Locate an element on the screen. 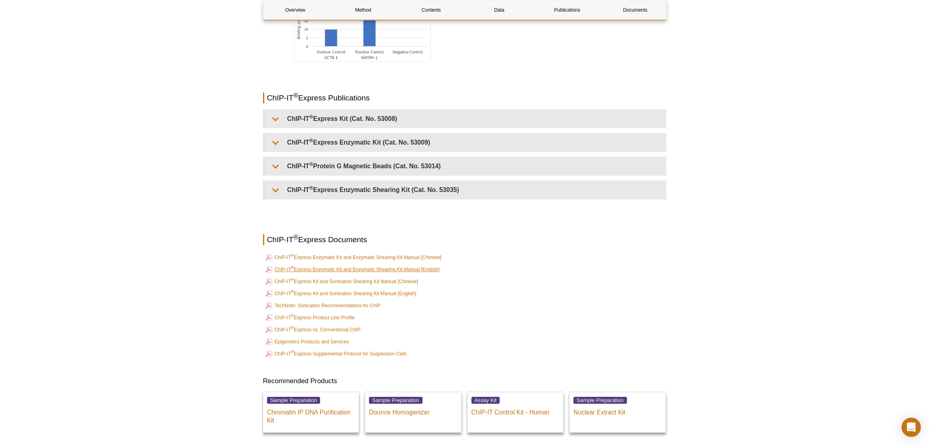 The width and height of the screenshot is (929, 445). p: Dounce Homogenizer is located at coordinates (413, 410).